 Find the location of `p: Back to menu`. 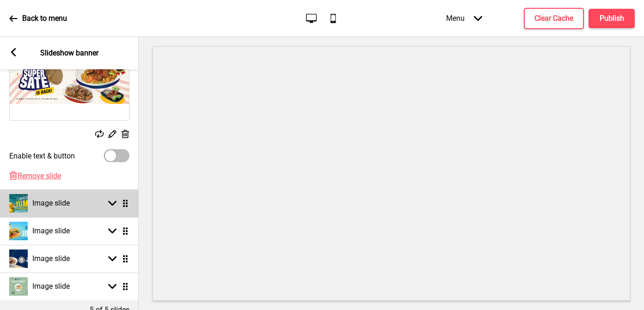

p: Back to menu is located at coordinates (44, 18).